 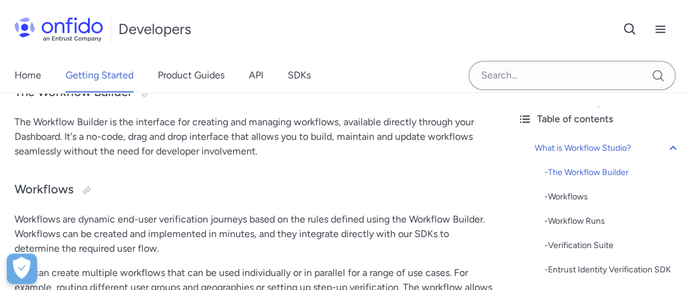 I want to click on p: Workflows are dynamic end-user verification journeys based on the rules defined using the Workflo..., so click(x=254, y=234).